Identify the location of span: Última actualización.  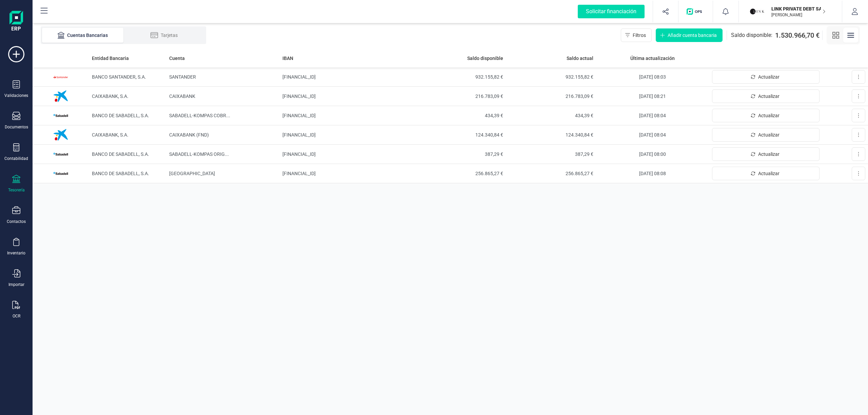
(652, 58).